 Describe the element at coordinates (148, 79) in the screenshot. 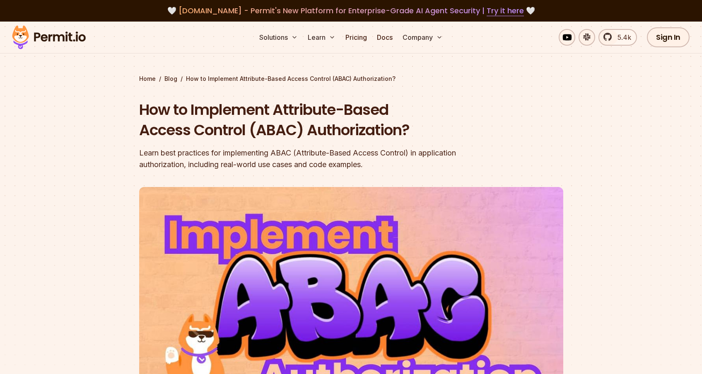

I see `a: Home` at that location.